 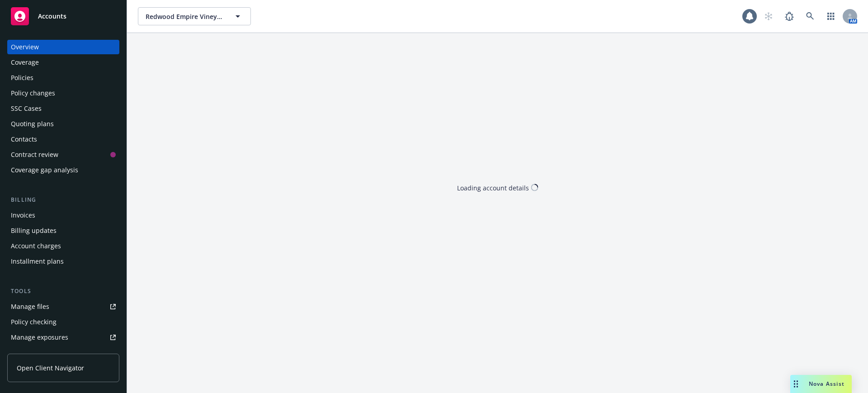 I want to click on a: Search, so click(x=810, y=17).